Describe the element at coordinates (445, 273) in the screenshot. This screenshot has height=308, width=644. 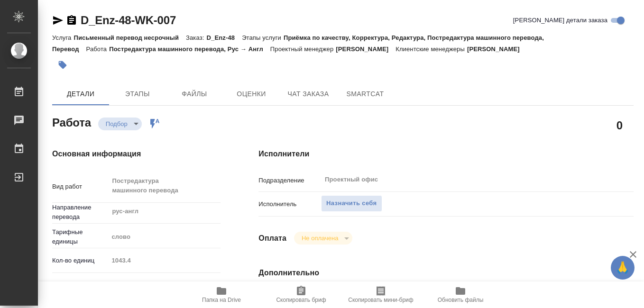
I see `h4: Дополнительно` at that location.